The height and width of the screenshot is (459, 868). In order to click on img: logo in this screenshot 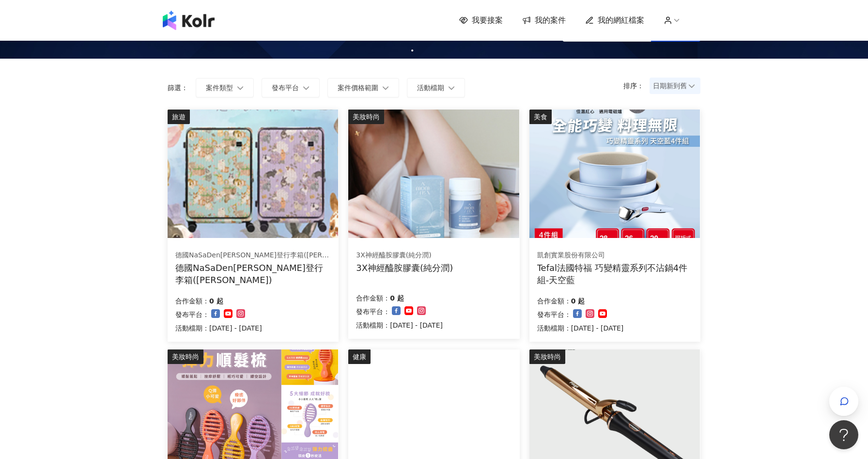, I will do `click(188, 21)`.